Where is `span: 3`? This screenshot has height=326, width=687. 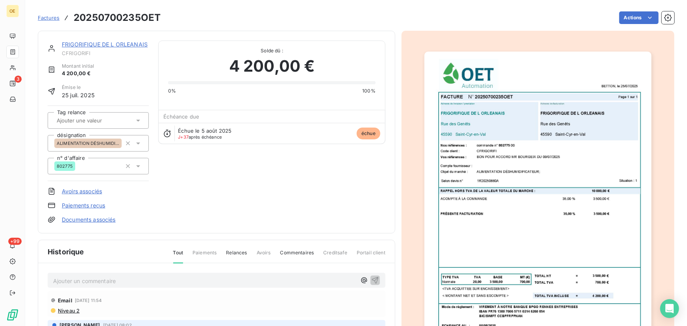
span: 3 is located at coordinates (18, 79).